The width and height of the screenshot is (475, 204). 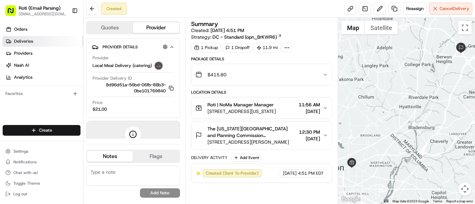 What do you see at coordinates (415, 9) in the screenshot?
I see `button: Reassign` at bounding box center [415, 9].